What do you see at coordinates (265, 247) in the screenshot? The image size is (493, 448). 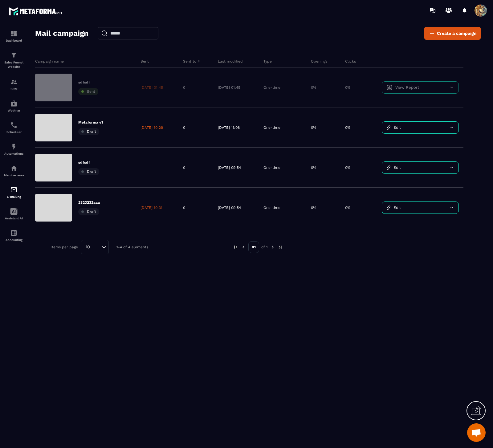 I see `p: of 1` at bounding box center [265, 247].